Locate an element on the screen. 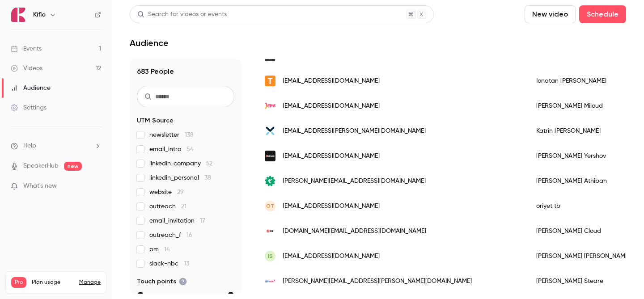  span: newsletter is located at coordinates (171, 135).